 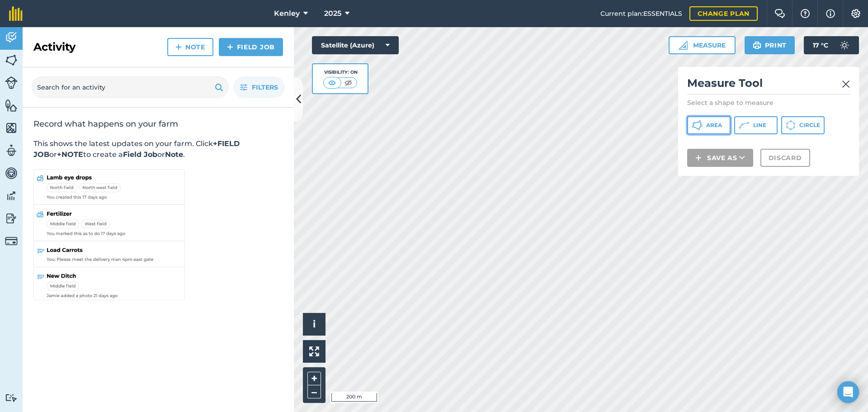 What do you see at coordinates (810, 125) in the screenshot?
I see `span: Circle` at bounding box center [810, 125].